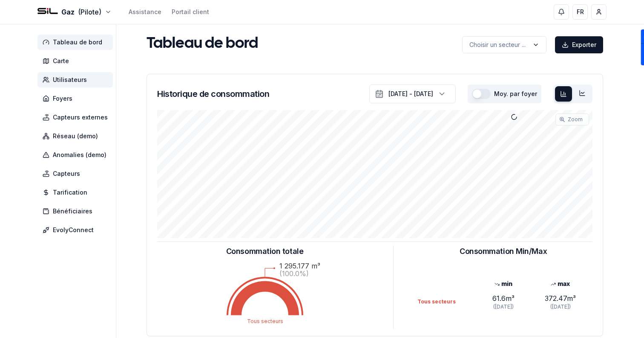 The height and width of the screenshot is (338, 644). I want to click on div: max, so click(561, 283).